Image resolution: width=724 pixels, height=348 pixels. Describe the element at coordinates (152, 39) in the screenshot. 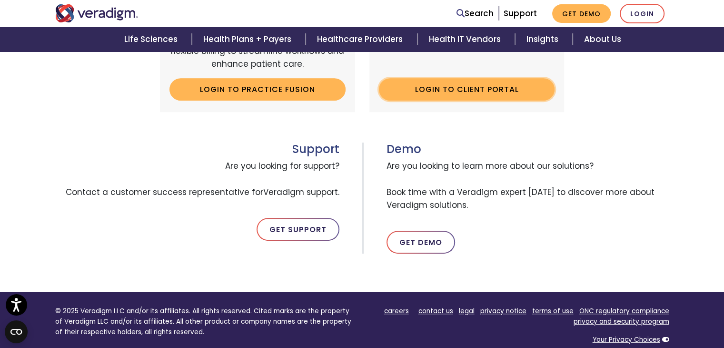

I see `a: Life Sciences` at that location.